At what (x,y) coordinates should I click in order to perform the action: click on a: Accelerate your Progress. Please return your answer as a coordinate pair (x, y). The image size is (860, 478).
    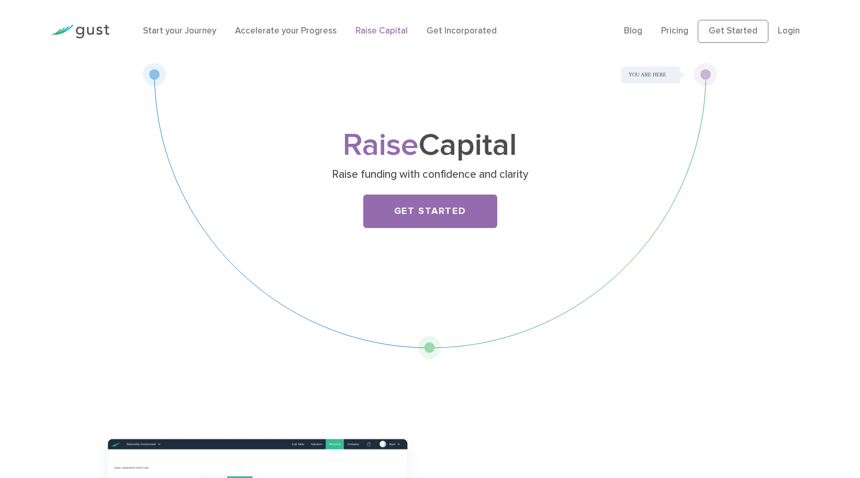
    Looking at the image, I should click on (286, 31).